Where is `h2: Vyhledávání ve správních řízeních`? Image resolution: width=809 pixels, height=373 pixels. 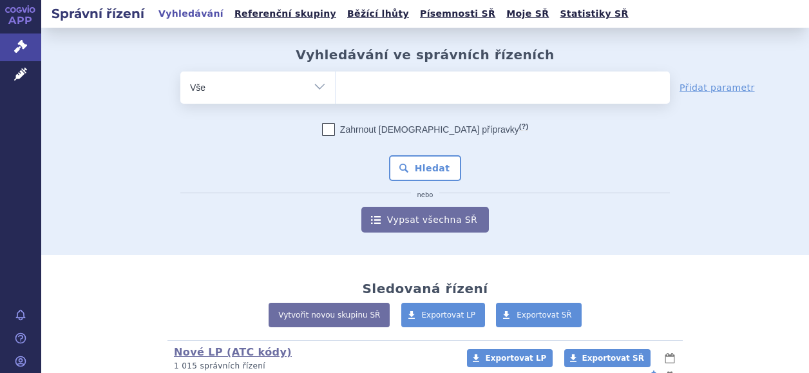 h2: Vyhledávání ve správních řízeních is located at coordinates (425, 55).